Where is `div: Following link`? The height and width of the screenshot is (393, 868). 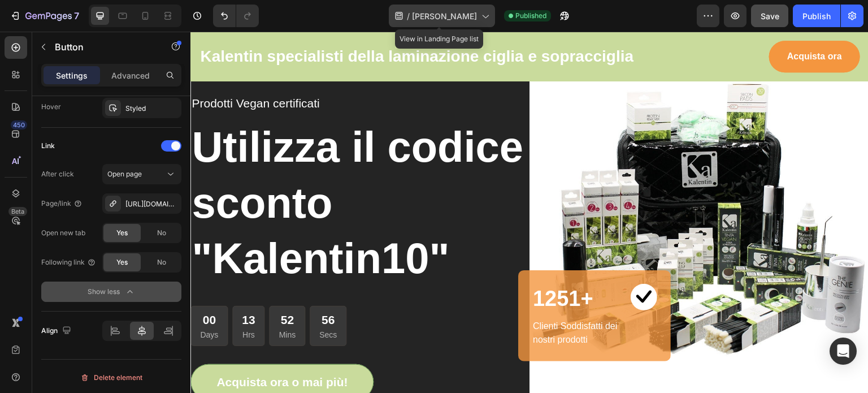
div: Following link is located at coordinates (68, 262).